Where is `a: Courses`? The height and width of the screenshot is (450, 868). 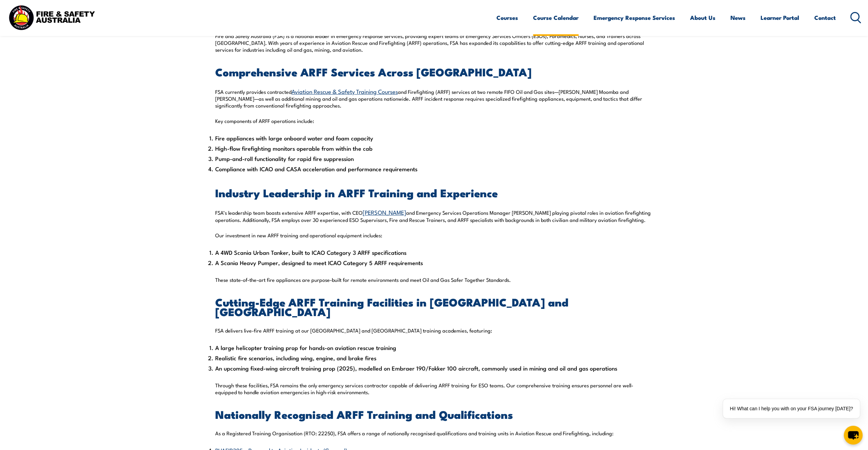 a: Courses is located at coordinates (507, 17).